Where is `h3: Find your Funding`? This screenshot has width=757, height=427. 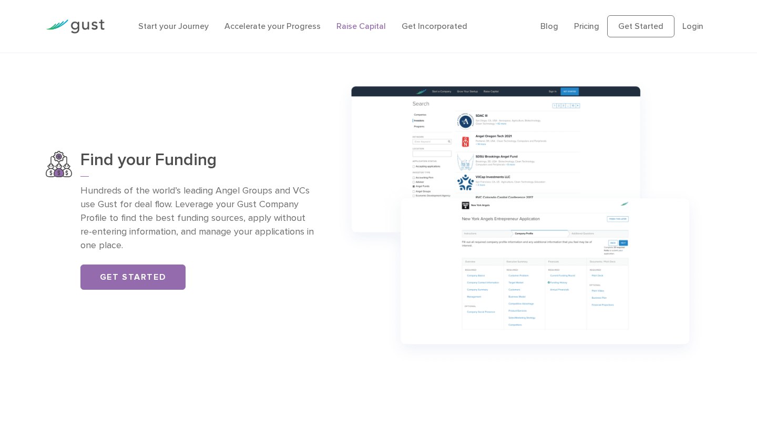
h3: Find your Funding is located at coordinates (197, 163).